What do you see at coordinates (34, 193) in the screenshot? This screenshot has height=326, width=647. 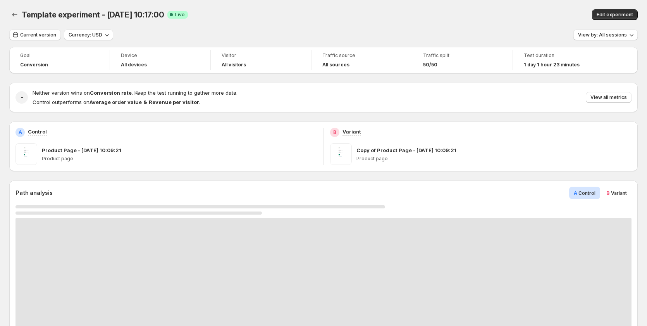 I see `h3: Path analysis` at bounding box center [34, 193].